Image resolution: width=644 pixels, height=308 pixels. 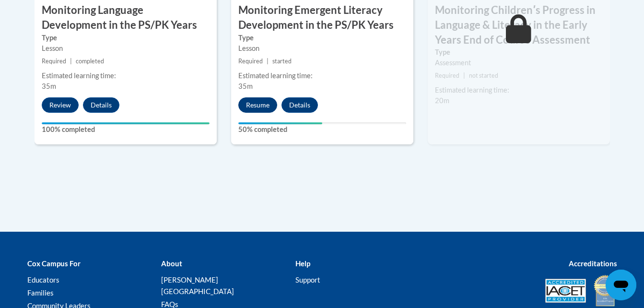 What do you see at coordinates (126, 18) in the screenshot?
I see `h3: Monitoring Language Development in the PS/PK Years` at bounding box center [126, 18].